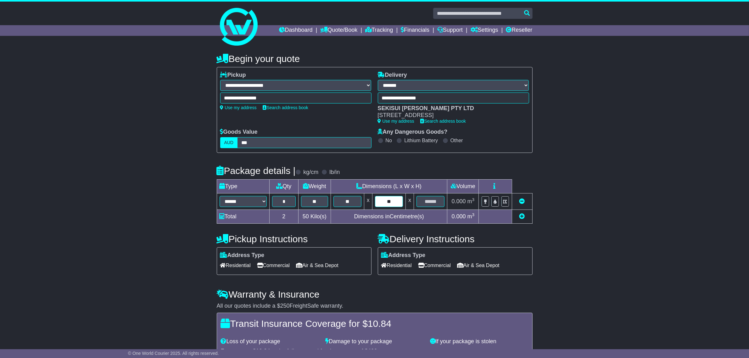 The width and height of the screenshot is (749, 358). I want to click on h4: Delivery Instructions, so click(455, 239).